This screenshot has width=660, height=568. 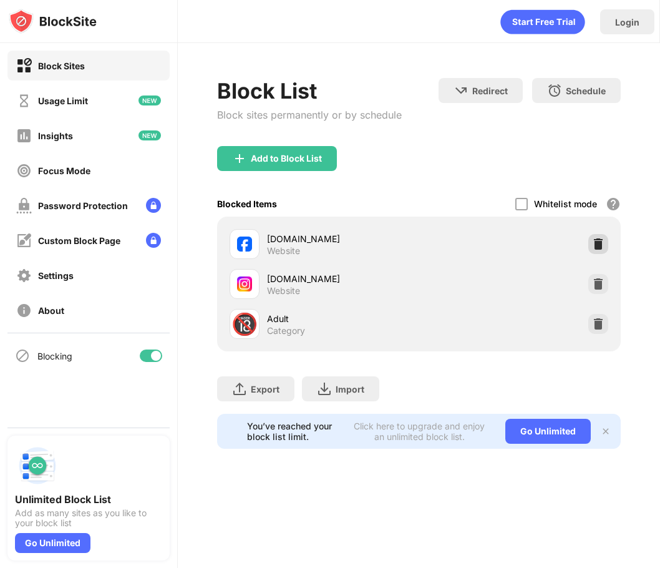 I want to click on div: Add to Block List, so click(x=287, y=159).